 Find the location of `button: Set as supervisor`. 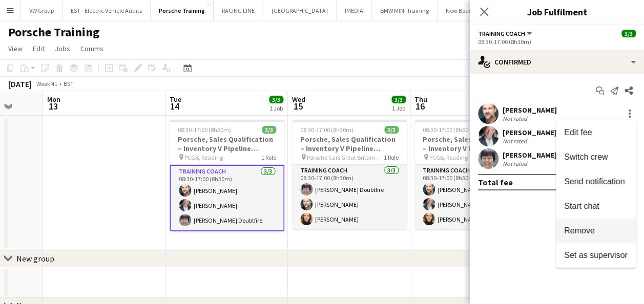

button: Set as supervisor is located at coordinates (596, 255).